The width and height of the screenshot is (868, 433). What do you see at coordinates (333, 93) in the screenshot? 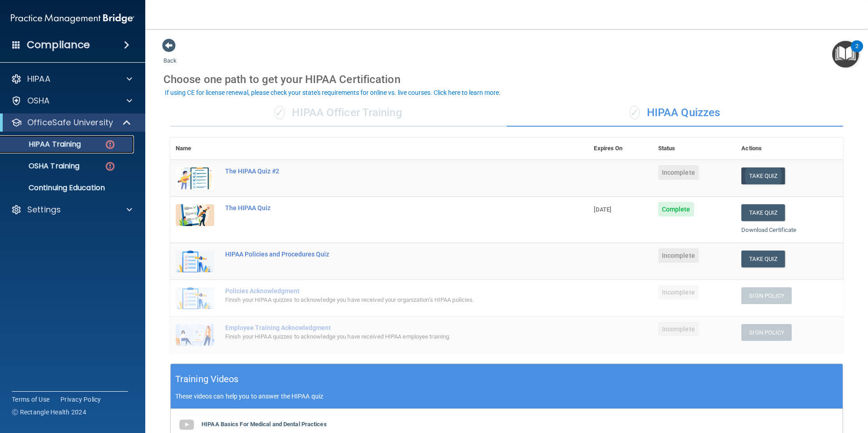
I see `button: If using CE for license renewal, please check your state's requirements for online vs. live cours...` at bounding box center [333, 93].